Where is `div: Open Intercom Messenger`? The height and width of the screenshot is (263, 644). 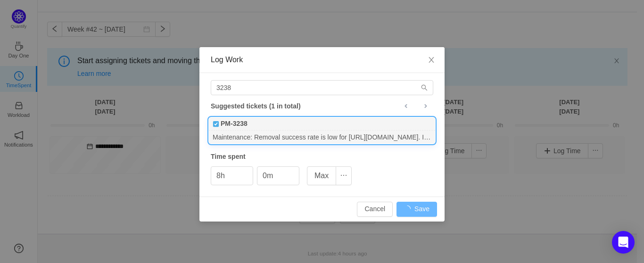 div: Open Intercom Messenger is located at coordinates (623, 242).